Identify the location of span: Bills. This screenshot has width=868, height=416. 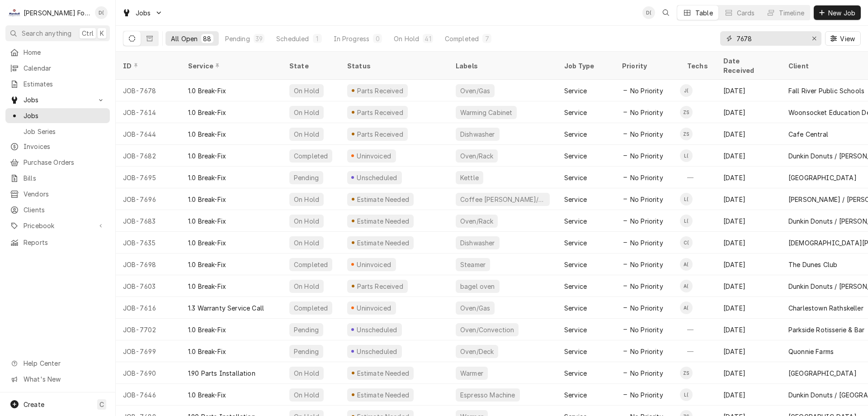
(64, 178).